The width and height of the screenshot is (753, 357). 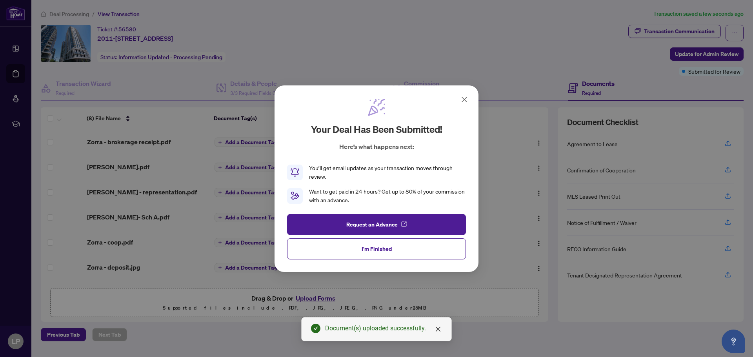 What do you see at coordinates (372, 224) in the screenshot?
I see `span: Request an Advance` at bounding box center [372, 224].